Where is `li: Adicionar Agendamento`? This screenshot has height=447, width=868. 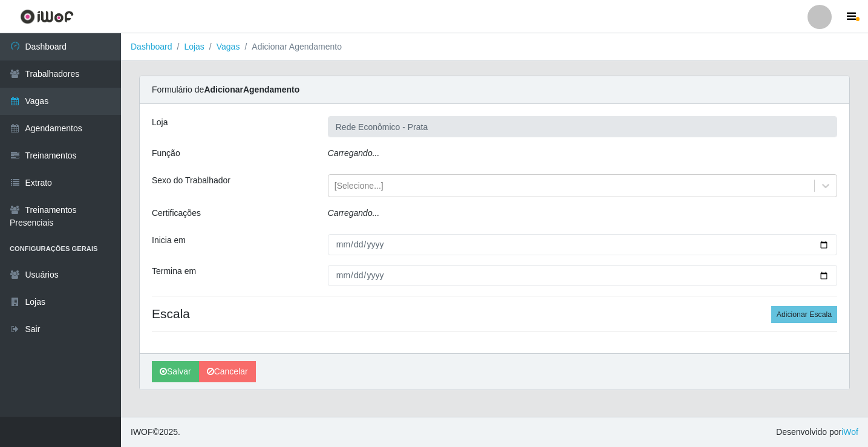 li: Adicionar Agendamento is located at coordinates (290, 46).